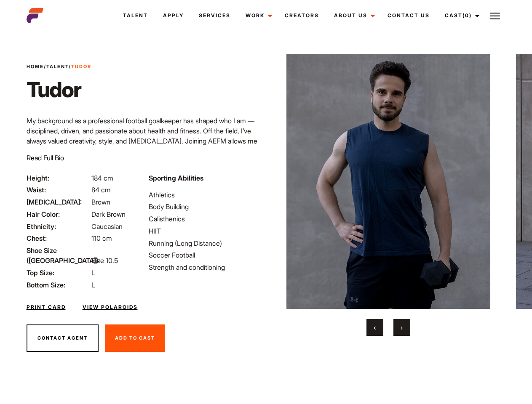 The width and height of the screenshot is (532, 404). I want to click on a: Apply, so click(173, 15).